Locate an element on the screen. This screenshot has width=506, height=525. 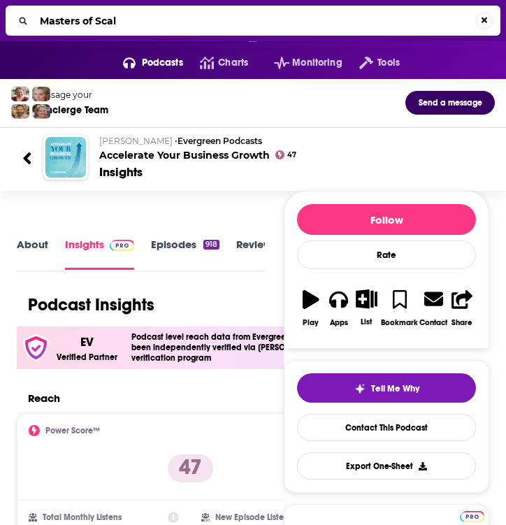
a: Accelerate Your Business Growth is located at coordinates (66, 157).